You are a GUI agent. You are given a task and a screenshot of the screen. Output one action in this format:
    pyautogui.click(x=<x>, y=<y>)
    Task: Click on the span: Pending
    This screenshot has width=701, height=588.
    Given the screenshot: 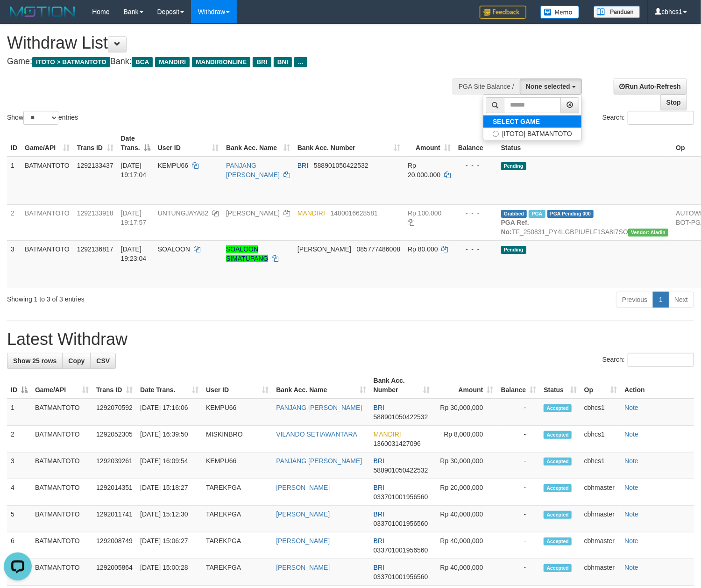 What is the action you would take?
    pyautogui.click(x=514, y=166)
    